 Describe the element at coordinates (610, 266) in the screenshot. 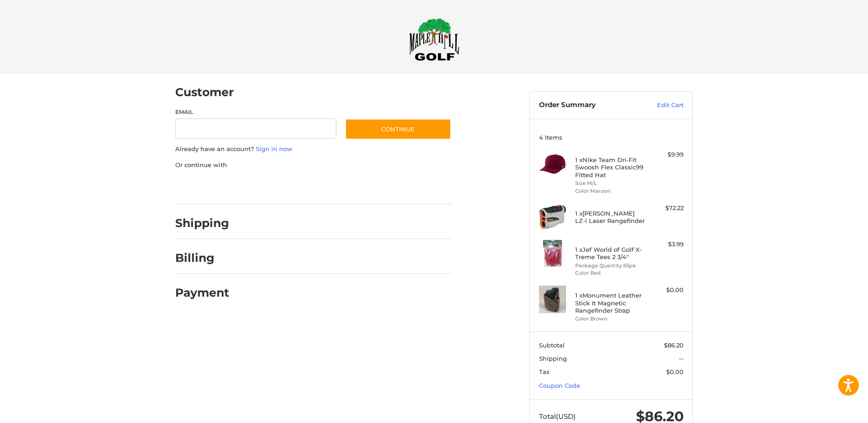

I see `li: Package Quantity 65pk` at that location.